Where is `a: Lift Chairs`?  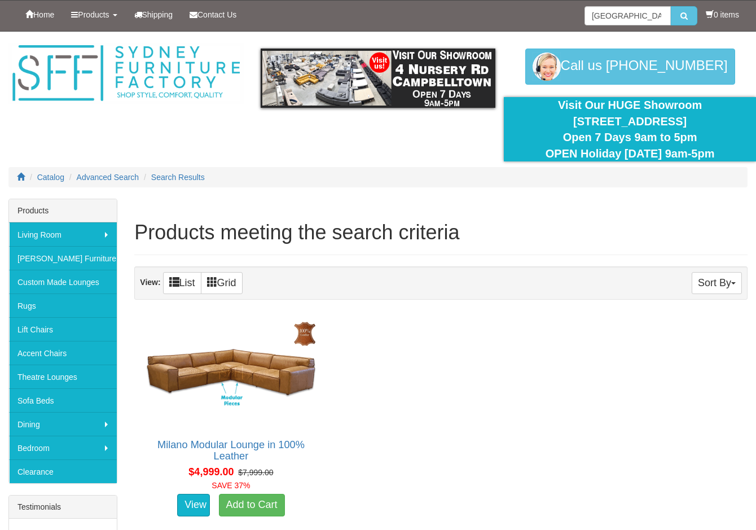 a: Lift Chairs is located at coordinates (63, 329).